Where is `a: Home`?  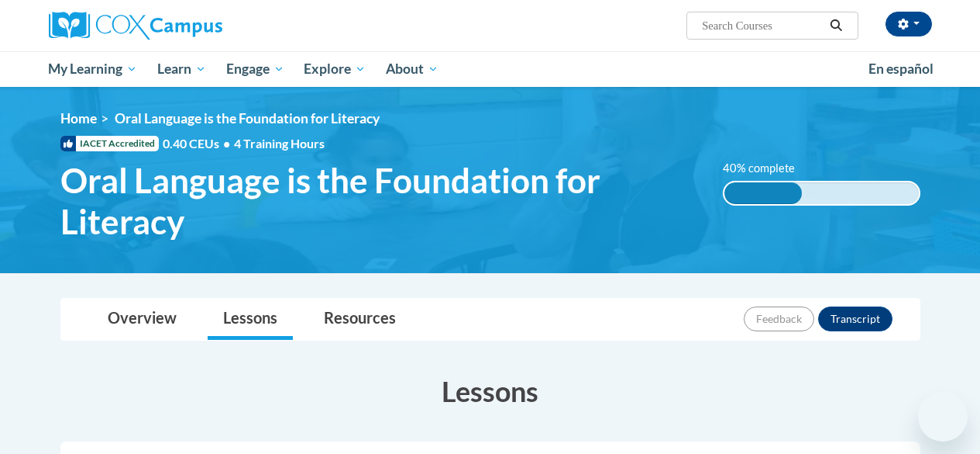
a: Home is located at coordinates (78, 117).